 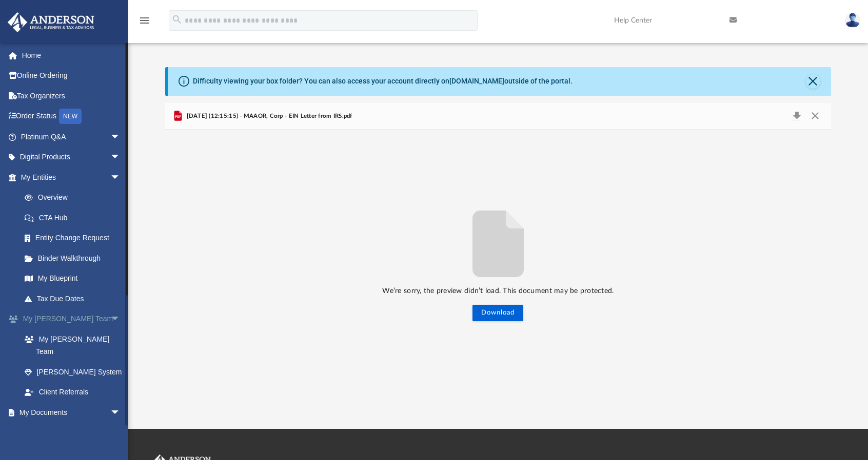 What do you see at coordinates (72, 96) in the screenshot?
I see `a: Tax Organizers` at bounding box center [72, 96].